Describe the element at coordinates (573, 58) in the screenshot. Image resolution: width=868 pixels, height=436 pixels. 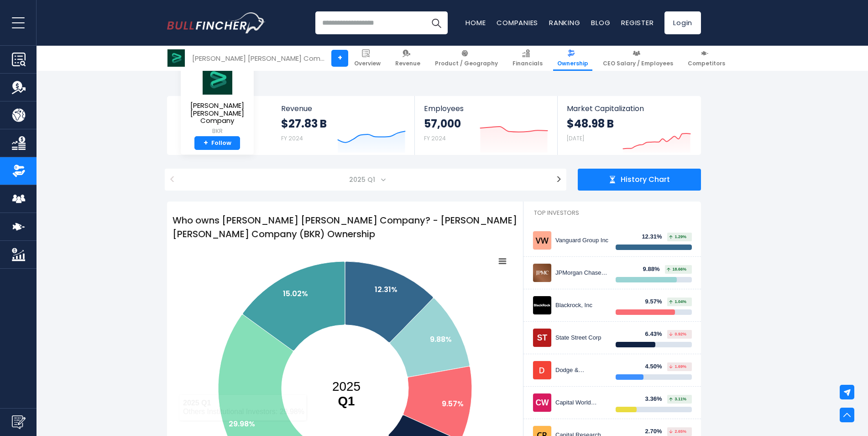
I see `a: Ownership` at that location.